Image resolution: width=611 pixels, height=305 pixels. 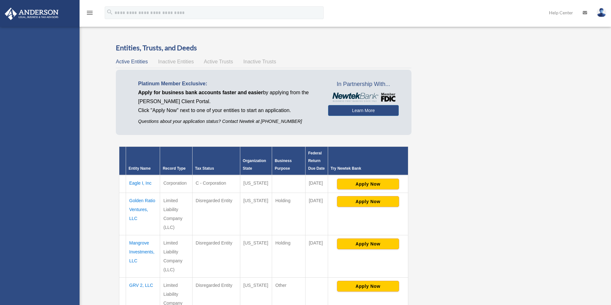 I want to click on th: Record Type, so click(x=176, y=161).